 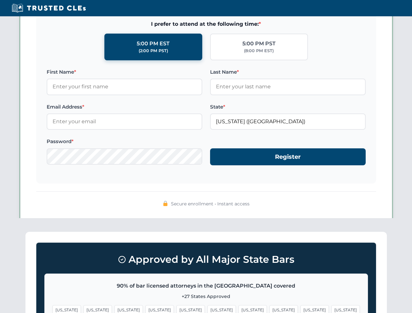 I want to click on p: +27 States Approved, so click(x=206, y=296).